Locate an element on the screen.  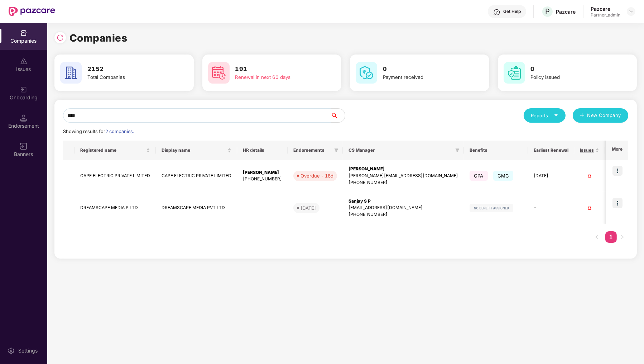
span: P is located at coordinates (547, 12).